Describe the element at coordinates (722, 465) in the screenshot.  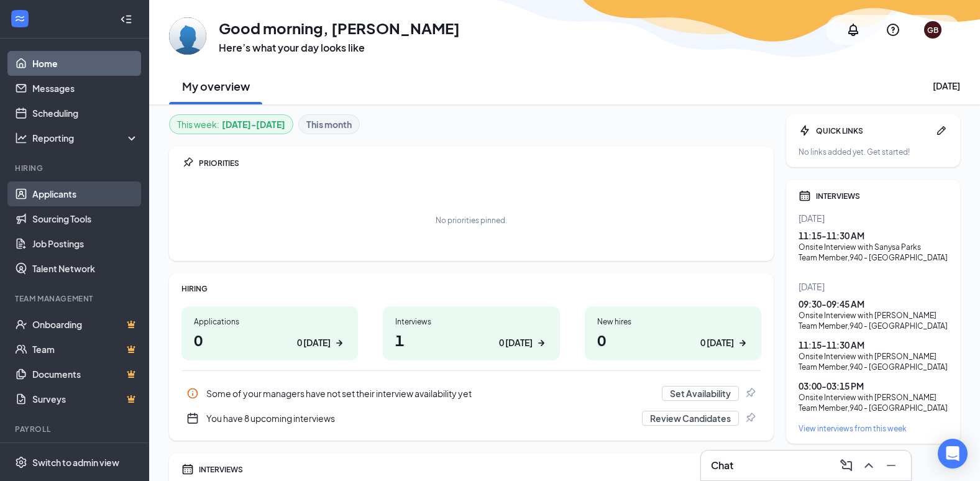
I see `h3: Chat` at that location.